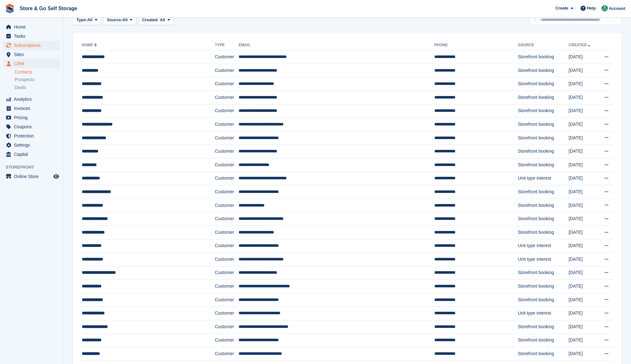 This screenshot has height=364, width=631. I want to click on span: Prospects, so click(24, 79).